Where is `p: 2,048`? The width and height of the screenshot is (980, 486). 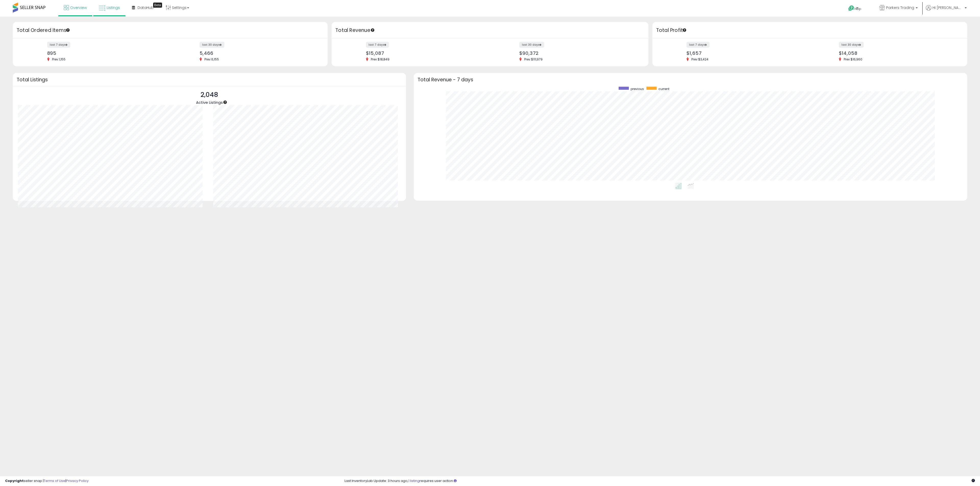 p: 2,048 is located at coordinates (209, 95).